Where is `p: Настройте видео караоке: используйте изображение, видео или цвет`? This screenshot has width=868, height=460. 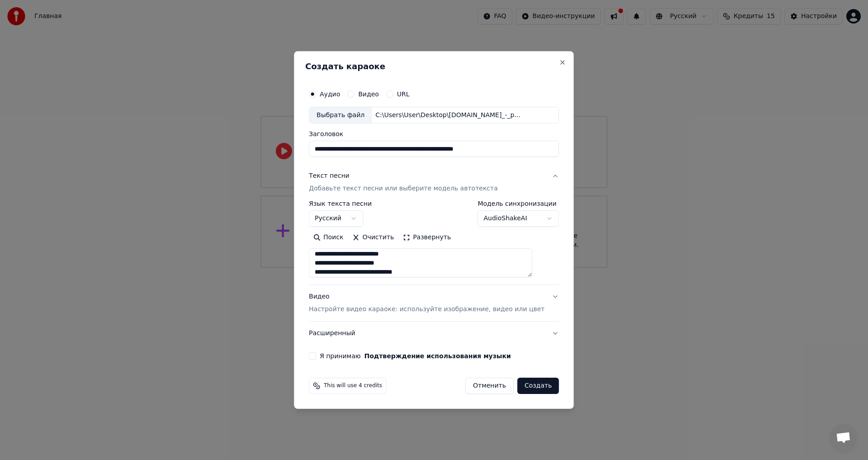
p: Настройте видео караоке: используйте изображение, видео или цвет is located at coordinates (426, 309).